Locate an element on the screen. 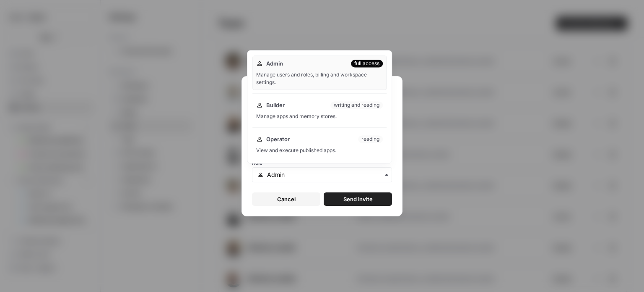 The width and height of the screenshot is (644, 292). div: writing and reading is located at coordinates (357, 105).